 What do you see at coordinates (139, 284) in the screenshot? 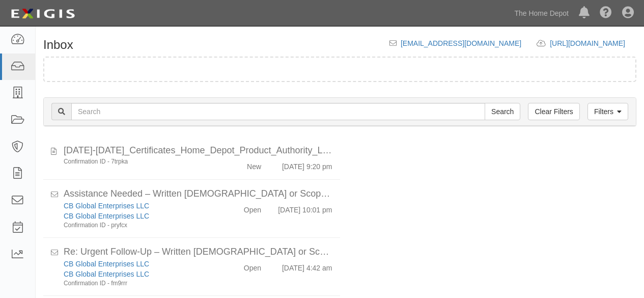
I see `div: Confirmation ID - fm9rrr` at bounding box center [139, 284].